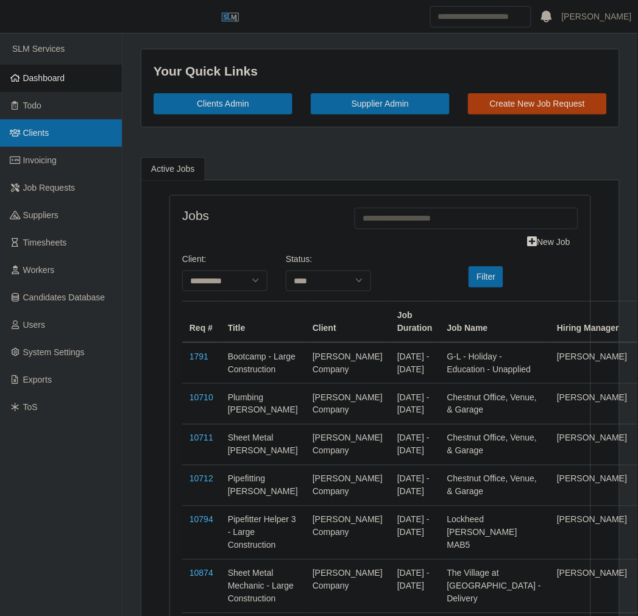  I want to click on span: Candidates Database, so click(64, 297).